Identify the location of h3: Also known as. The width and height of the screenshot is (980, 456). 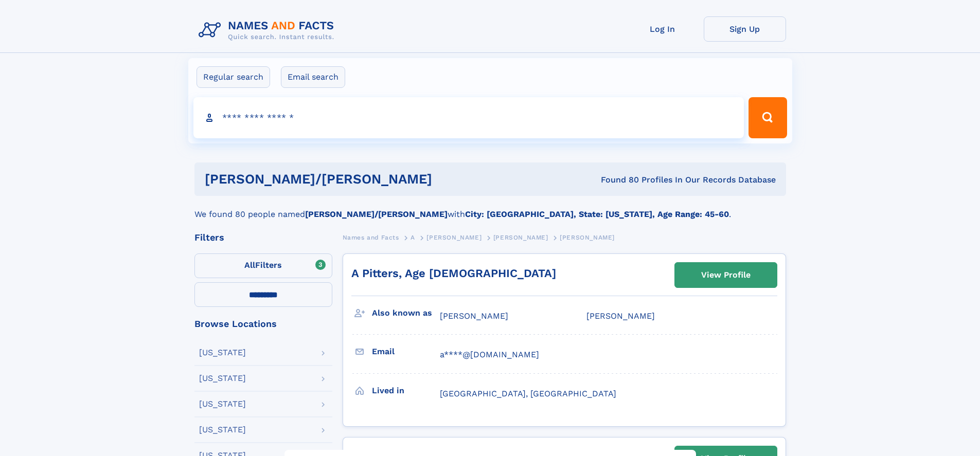
(406, 313).